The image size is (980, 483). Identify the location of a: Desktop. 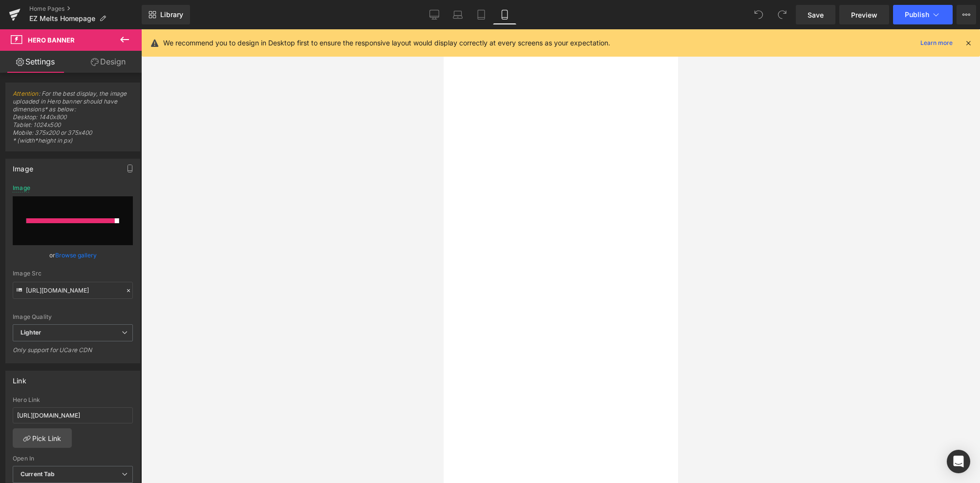
(434, 14).